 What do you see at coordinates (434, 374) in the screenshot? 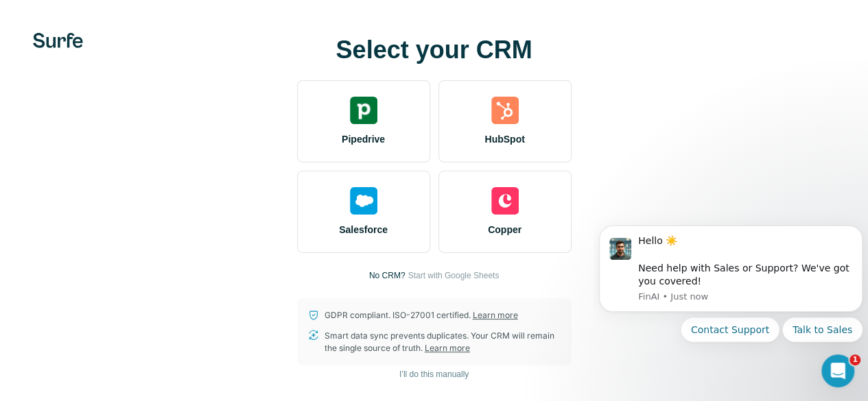
I see `span: I’ll do this manually` at bounding box center [434, 374].